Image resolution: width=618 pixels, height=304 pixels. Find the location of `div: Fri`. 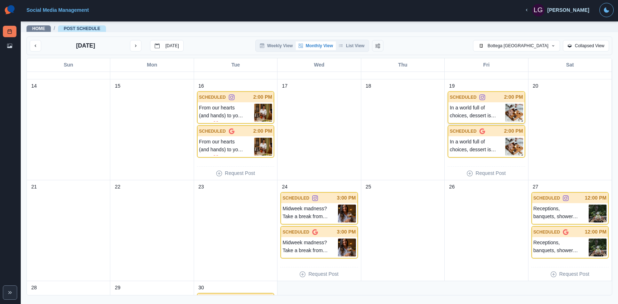

div: Fri is located at coordinates (486, 65).